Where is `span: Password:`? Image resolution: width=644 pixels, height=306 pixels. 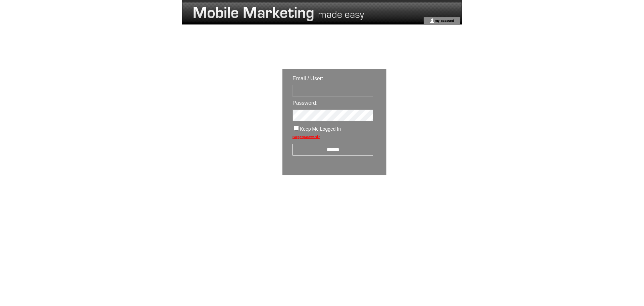
span: Password: is located at coordinates (305, 103).